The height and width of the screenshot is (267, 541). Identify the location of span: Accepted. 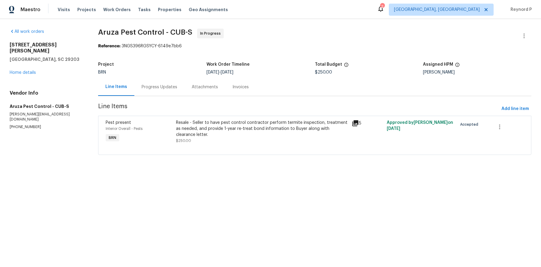
(470, 125).